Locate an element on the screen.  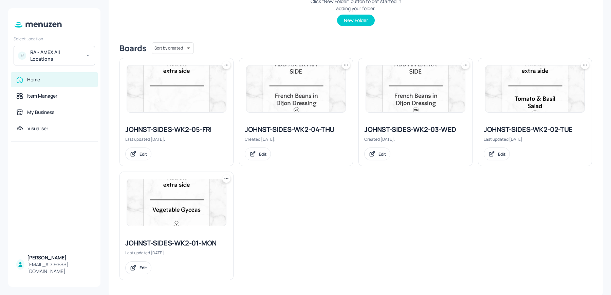
img: 2025-09-01-1756723835320thylto2rdr.jpeg is located at coordinates (177, 203).